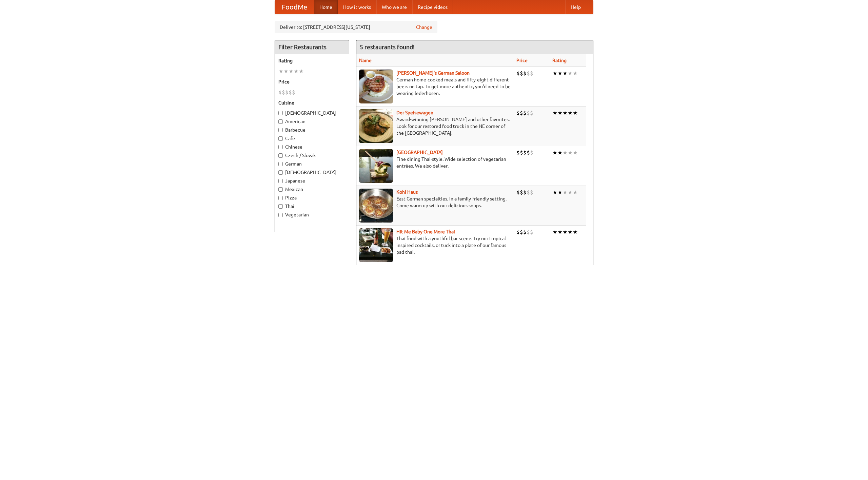 This screenshot has width=868, height=480. Describe the element at coordinates (559, 60) in the screenshot. I see `a: Rating` at that location.